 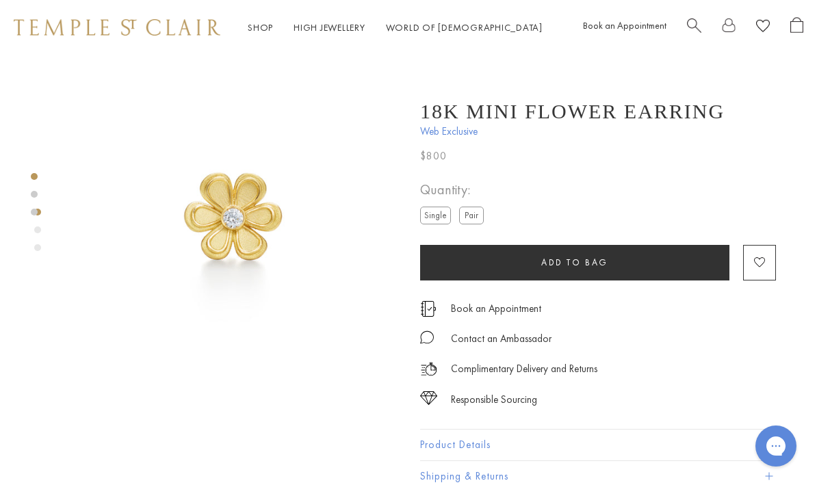 What do you see at coordinates (428, 369) in the screenshot?
I see `img: icon_delivery.svg` at bounding box center [428, 369].